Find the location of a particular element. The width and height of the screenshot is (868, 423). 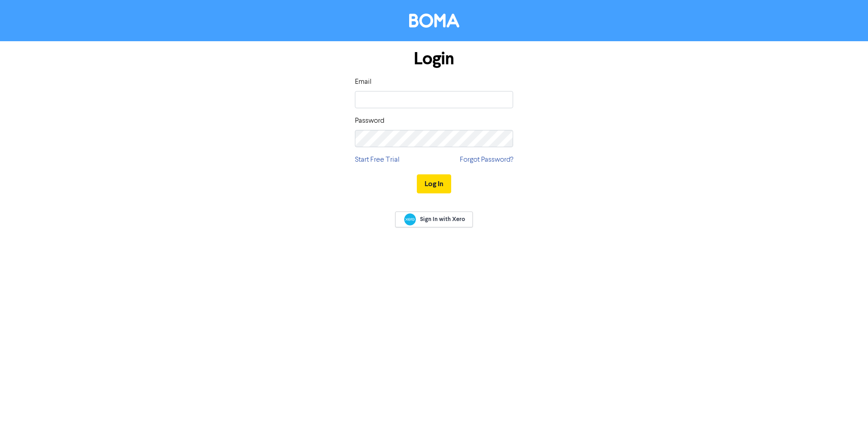

a: Forgot Password? is located at coordinates (487, 160).